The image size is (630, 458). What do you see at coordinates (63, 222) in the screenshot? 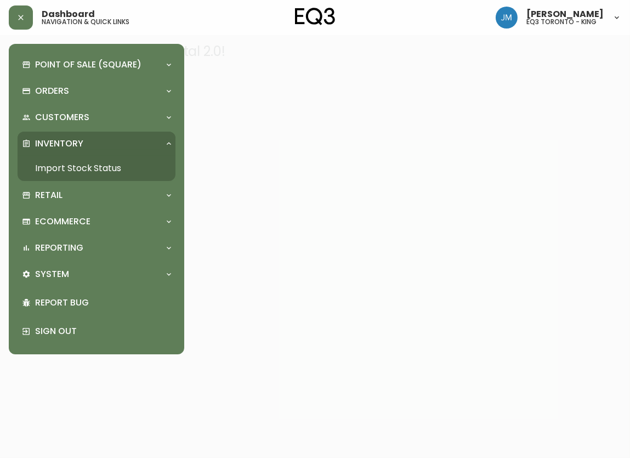
I see `p: Ecommerce` at bounding box center [63, 222].